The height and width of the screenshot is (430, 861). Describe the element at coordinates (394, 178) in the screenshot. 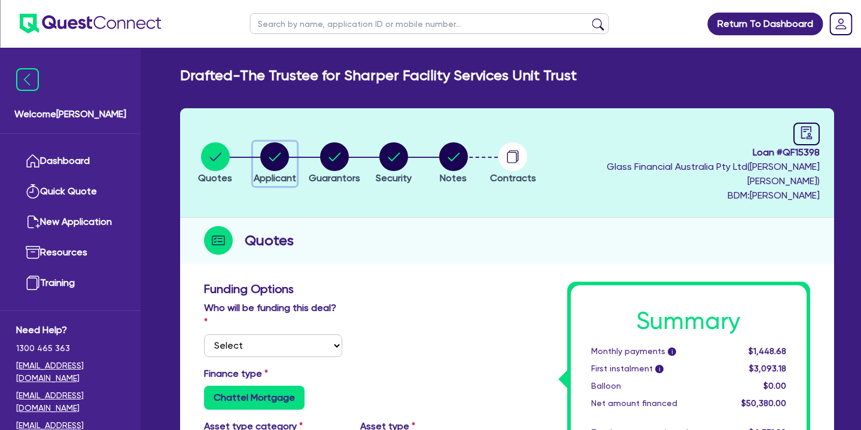

I see `span: Security` at that location.